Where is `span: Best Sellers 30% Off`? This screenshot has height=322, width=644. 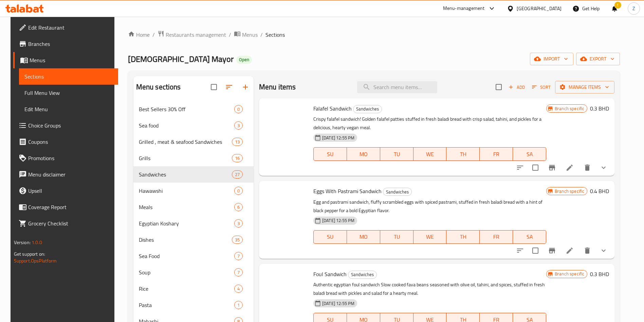
span: Best Sellers 30% Off is located at coordinates (187, 109).